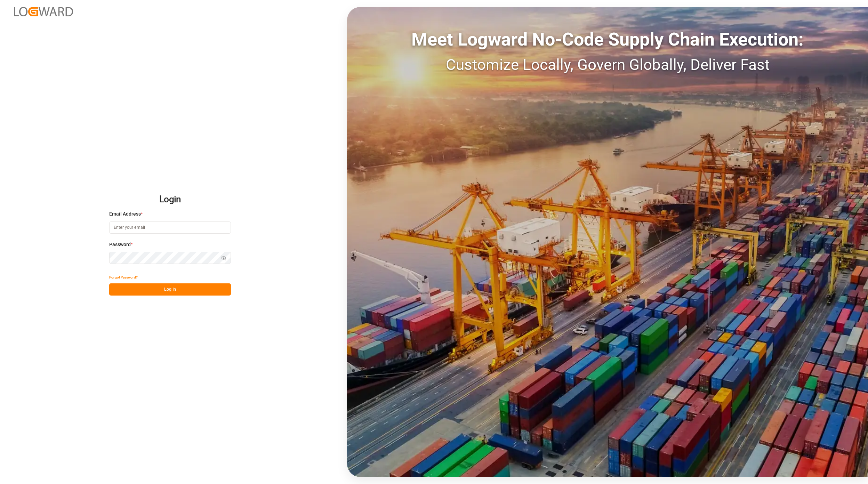 This screenshot has width=868, height=484. What do you see at coordinates (124, 277) in the screenshot?
I see `button: Forgot Password?` at bounding box center [124, 277].